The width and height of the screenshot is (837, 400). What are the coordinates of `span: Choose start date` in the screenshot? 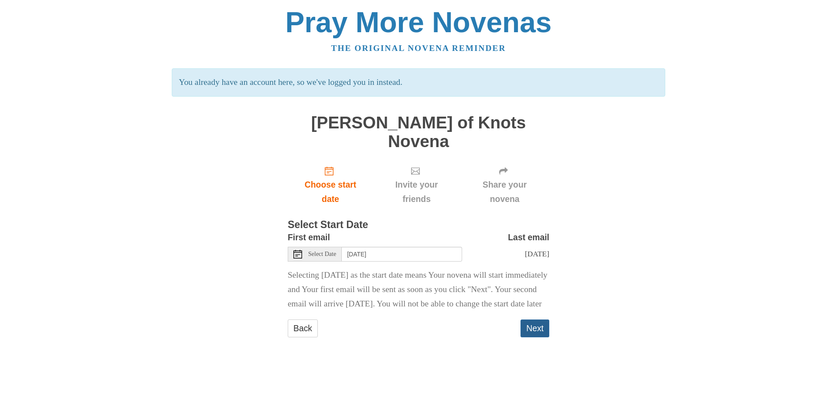 It's located at (330, 192).